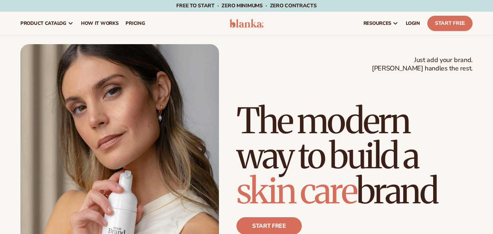 The height and width of the screenshot is (234, 493). I want to click on img: logo, so click(247, 23).